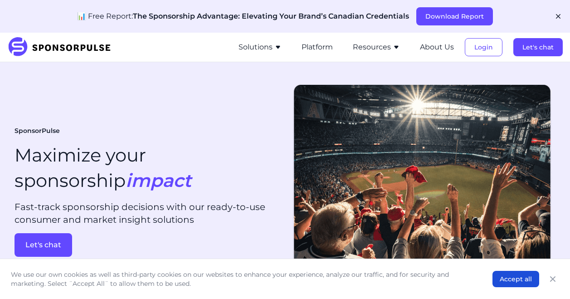 This screenshot has height=299, width=570. Describe the element at coordinates (455, 16) in the screenshot. I see `a: Download Report` at that location.